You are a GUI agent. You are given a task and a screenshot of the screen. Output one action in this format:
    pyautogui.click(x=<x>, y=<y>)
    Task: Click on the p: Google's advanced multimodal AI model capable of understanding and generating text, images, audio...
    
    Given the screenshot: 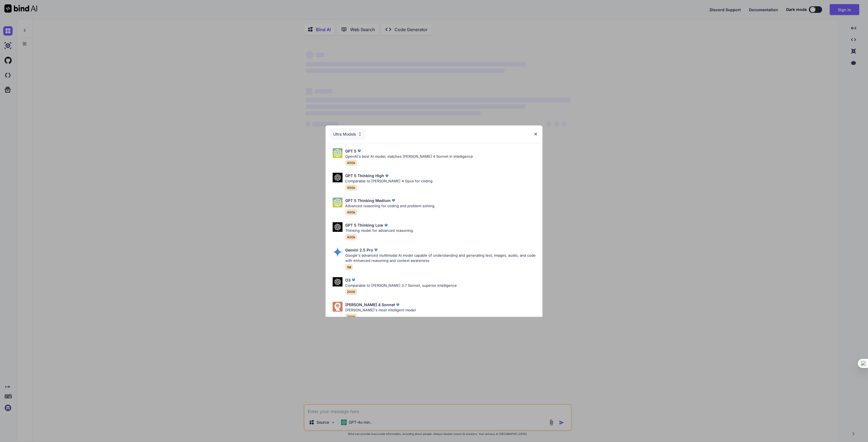 What is the action you would take?
    pyautogui.click(x=441, y=258)
    